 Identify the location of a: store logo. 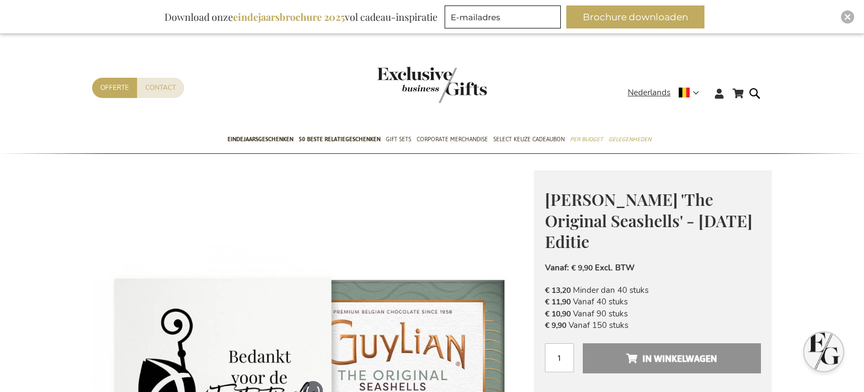
(405, 85).